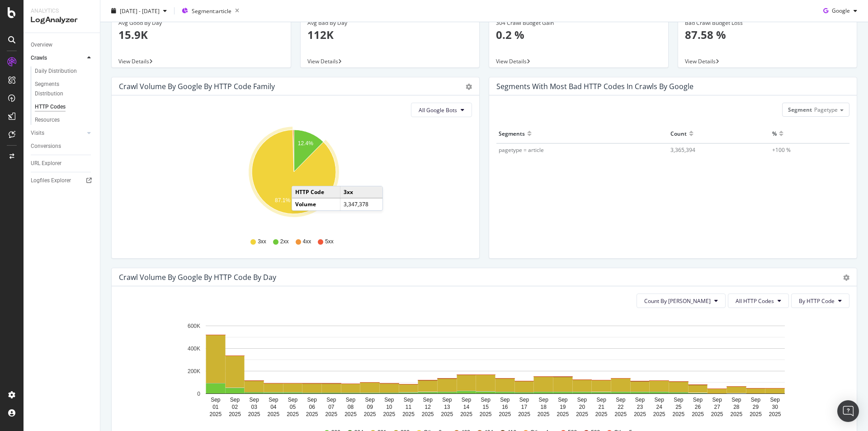 Image resolution: width=868 pixels, height=431 pixels. I want to click on text: 22, so click(621, 407).